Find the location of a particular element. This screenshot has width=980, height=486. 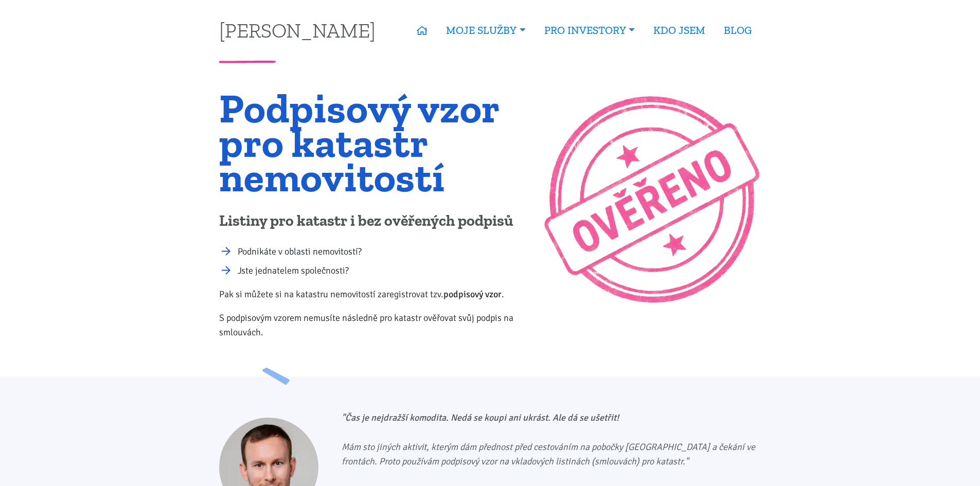

li: Podnikáte v oblasti nemovitostí? is located at coordinates (383, 251).